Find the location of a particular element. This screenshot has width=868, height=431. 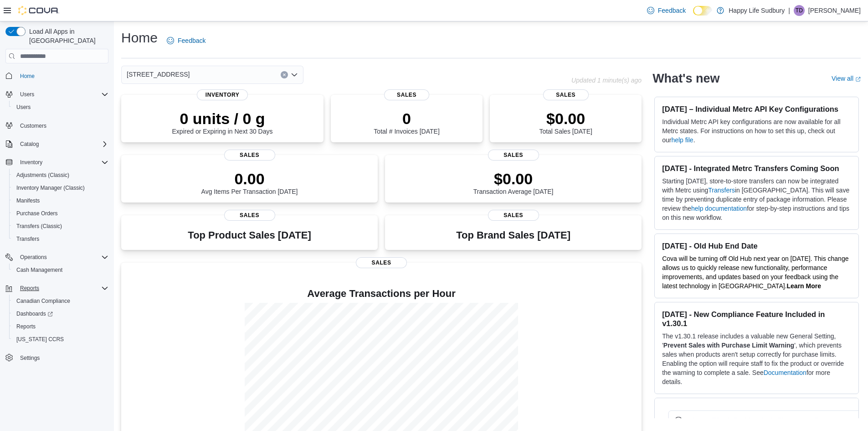

button: Open list of options is located at coordinates (294, 75).